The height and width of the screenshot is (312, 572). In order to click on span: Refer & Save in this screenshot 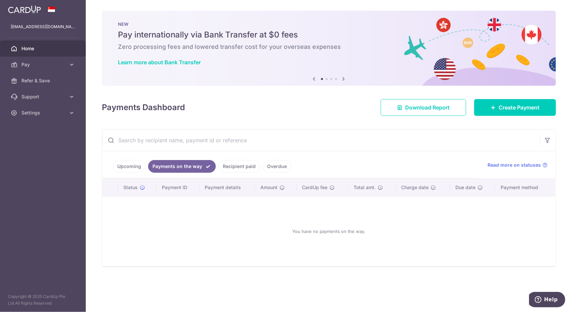, I will do `click(44, 81)`.